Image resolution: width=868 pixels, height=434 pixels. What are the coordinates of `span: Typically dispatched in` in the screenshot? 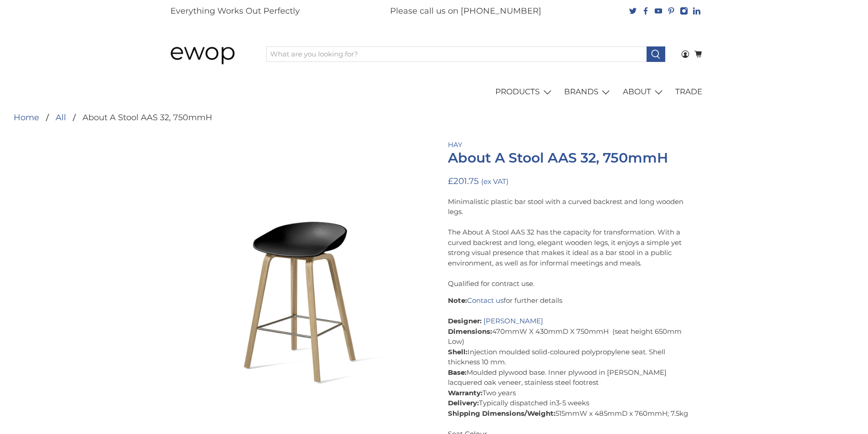 It's located at (517, 403).